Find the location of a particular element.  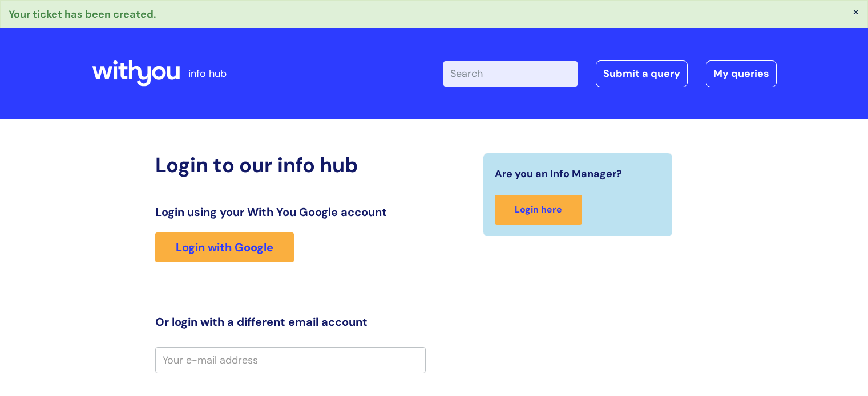

h2: Login to our info hub is located at coordinates (291, 165).